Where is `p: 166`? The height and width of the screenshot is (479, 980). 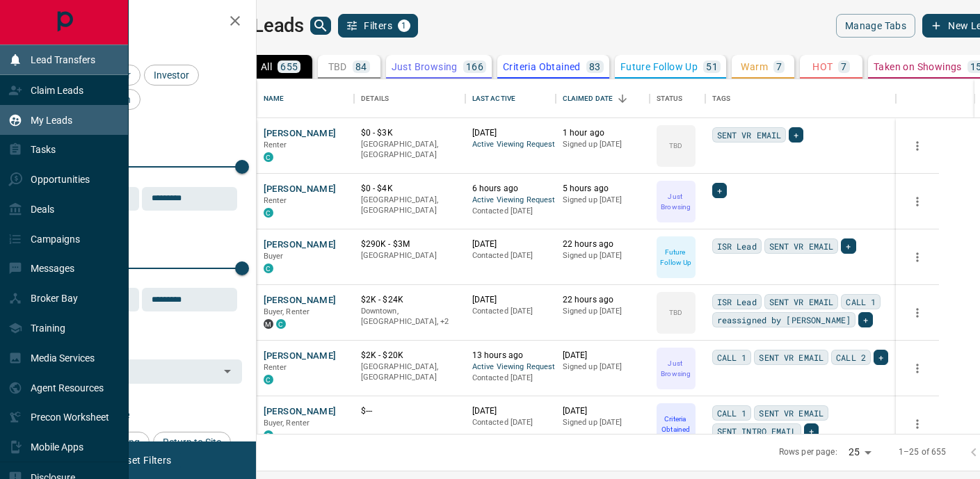
p: 166 is located at coordinates (474, 67).